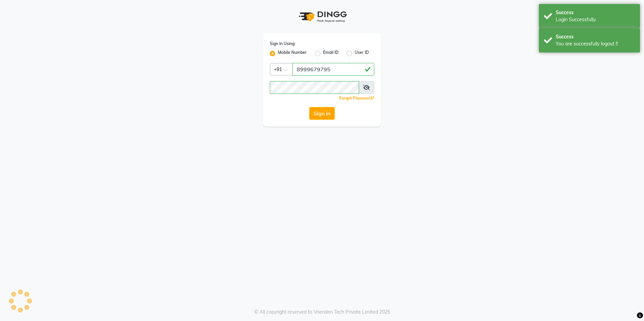 This screenshot has width=644, height=321. I want to click on a: Forgot Password?, so click(357, 98).